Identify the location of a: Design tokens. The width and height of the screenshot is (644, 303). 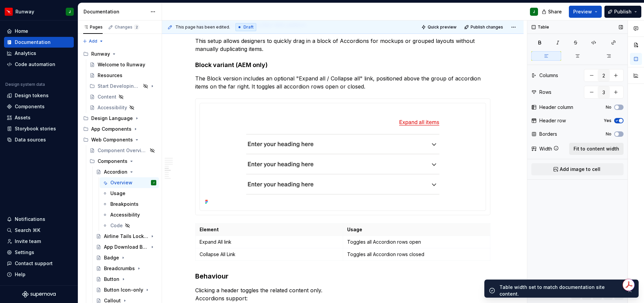
(39, 96).